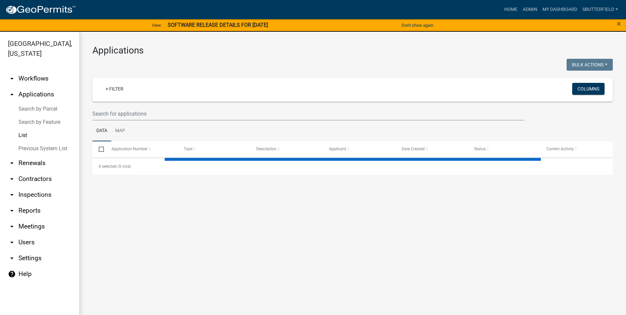  Describe the element at coordinates (141, 149) in the screenshot. I see `datatable-header-cell: Application Number` at that location.